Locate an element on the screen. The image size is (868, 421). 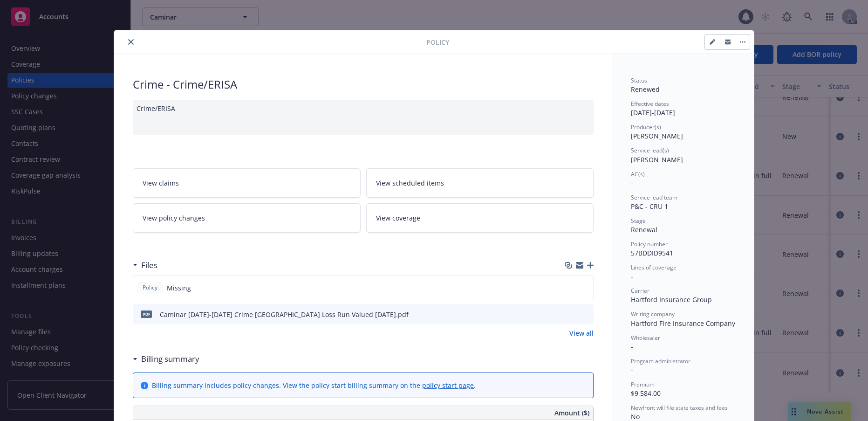
span: View coverage is located at coordinates (398, 218).